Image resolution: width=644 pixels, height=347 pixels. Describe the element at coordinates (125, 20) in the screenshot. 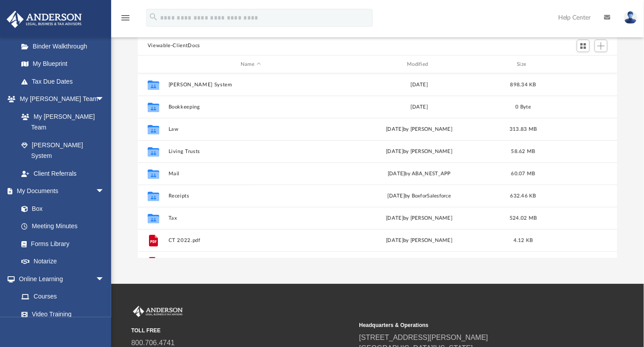

I see `a: menu` at that location.